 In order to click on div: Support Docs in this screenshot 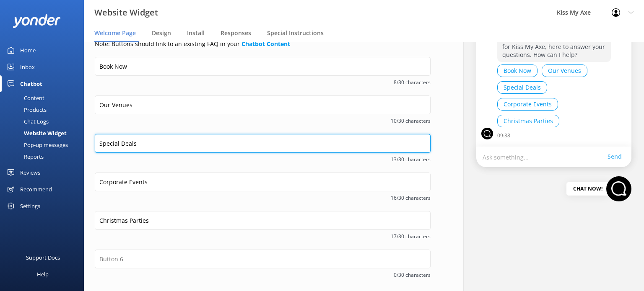, I will do `click(43, 258)`.